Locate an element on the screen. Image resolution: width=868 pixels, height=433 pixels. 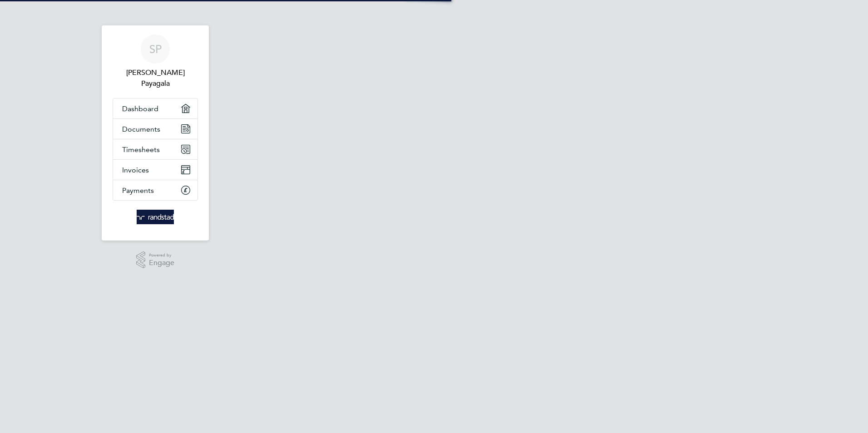
span: Powered by is located at coordinates (162, 255).